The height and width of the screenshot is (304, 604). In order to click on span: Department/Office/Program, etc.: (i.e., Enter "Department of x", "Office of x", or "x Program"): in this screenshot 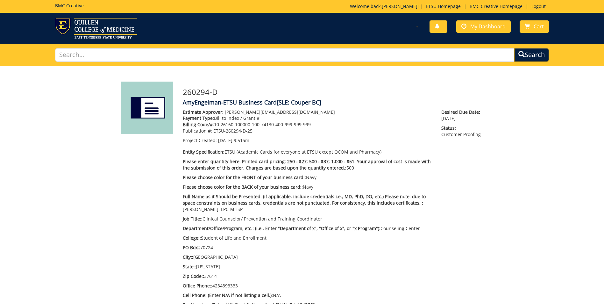, I will do `click(281, 228)`.